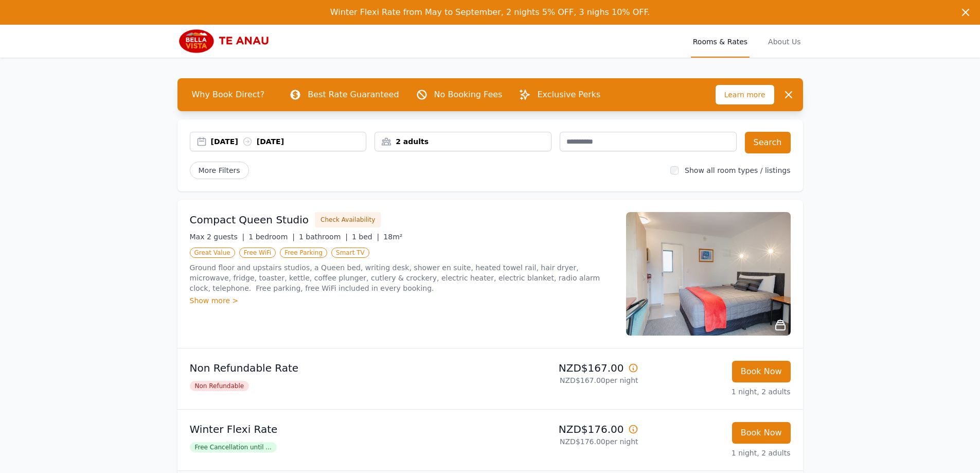 This screenshot has height=473, width=980. I want to click on span: Free Cancellation until ..., so click(233, 447).